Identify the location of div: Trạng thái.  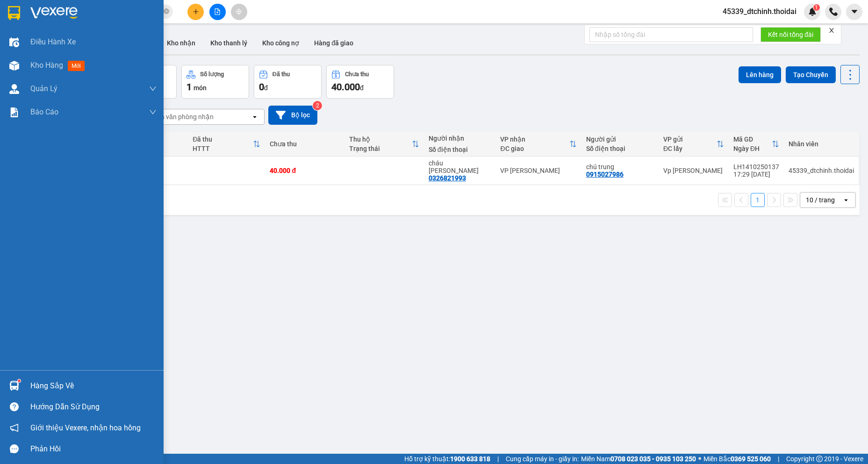
(381, 149).